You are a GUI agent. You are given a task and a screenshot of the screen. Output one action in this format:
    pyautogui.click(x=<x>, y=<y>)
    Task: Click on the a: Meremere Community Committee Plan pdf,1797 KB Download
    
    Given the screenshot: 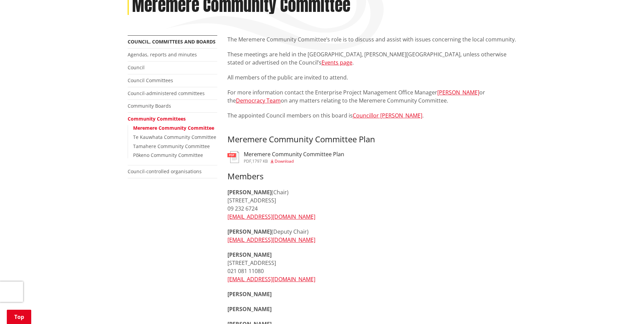 What is the action you would take?
    pyautogui.click(x=286, y=157)
    